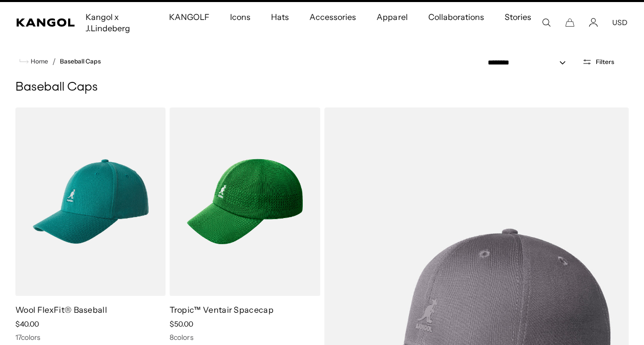 The image size is (644, 345). I want to click on span: KANGOLF, so click(189, 17).